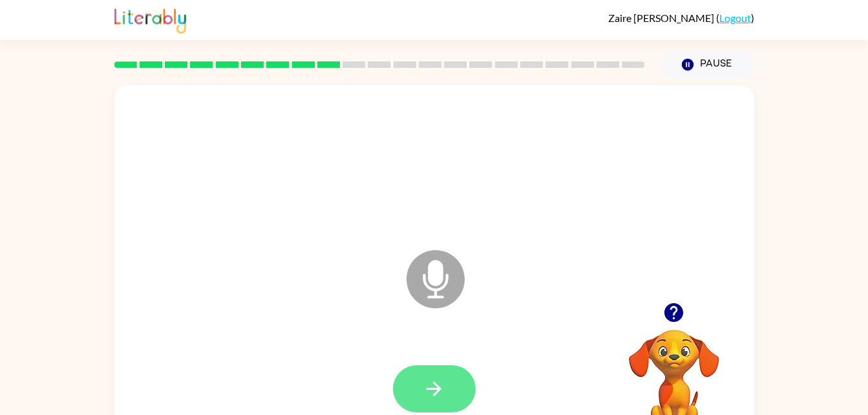 Image resolution: width=868 pixels, height=415 pixels. I want to click on button: Pause, so click(708, 64).